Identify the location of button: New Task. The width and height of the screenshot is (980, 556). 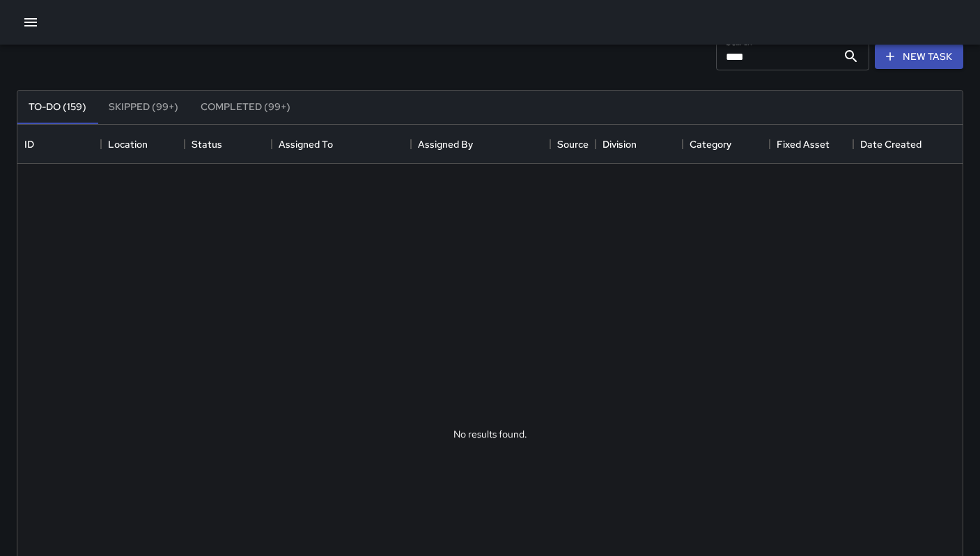
(918, 57).